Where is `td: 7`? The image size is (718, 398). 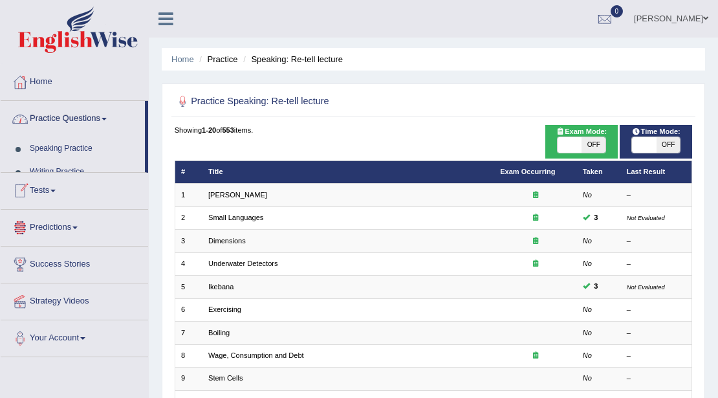
td: 7 is located at coordinates (188, 333).